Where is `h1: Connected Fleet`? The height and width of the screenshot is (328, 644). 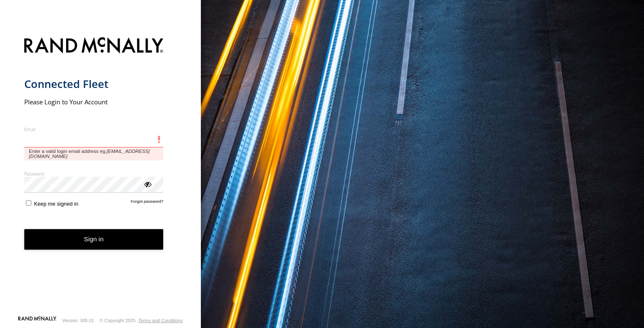 h1: Connected Fleet is located at coordinates (94, 84).